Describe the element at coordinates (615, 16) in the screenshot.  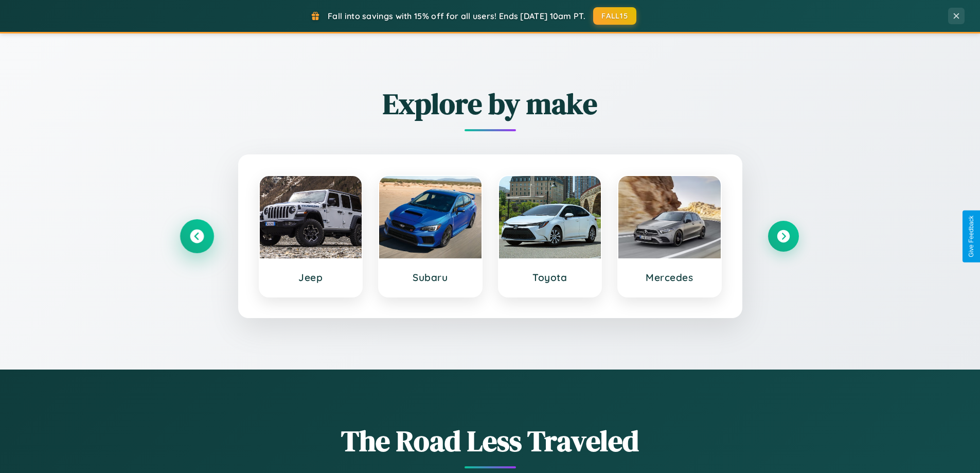
I see `button: FALL15` at that location.